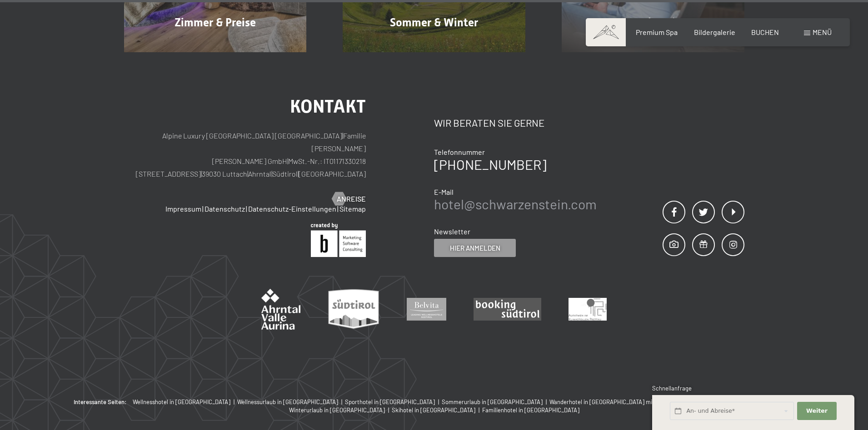 The image size is (868, 430). I want to click on span: Schnellanfrage, so click(672, 388).